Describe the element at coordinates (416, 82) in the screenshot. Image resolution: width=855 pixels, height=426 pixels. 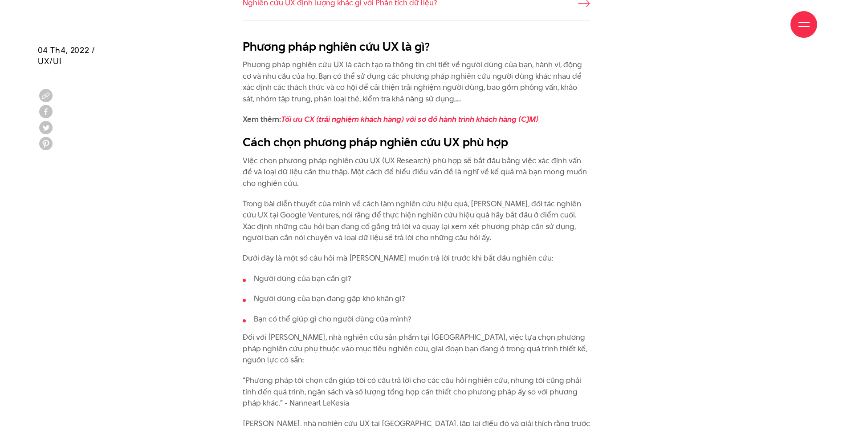
I see `p: Phương pháp nghiên cứu UX là cách tạo ra thông tin chi tiết về người dùng của bạn, hành vi, động ...` at that location.